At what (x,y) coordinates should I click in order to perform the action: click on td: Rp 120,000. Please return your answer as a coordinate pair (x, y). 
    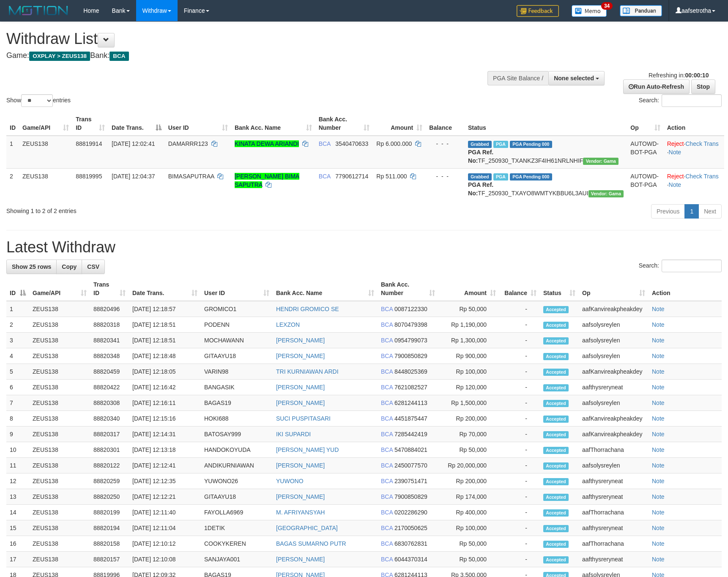
    Looking at the image, I should click on (469, 388).